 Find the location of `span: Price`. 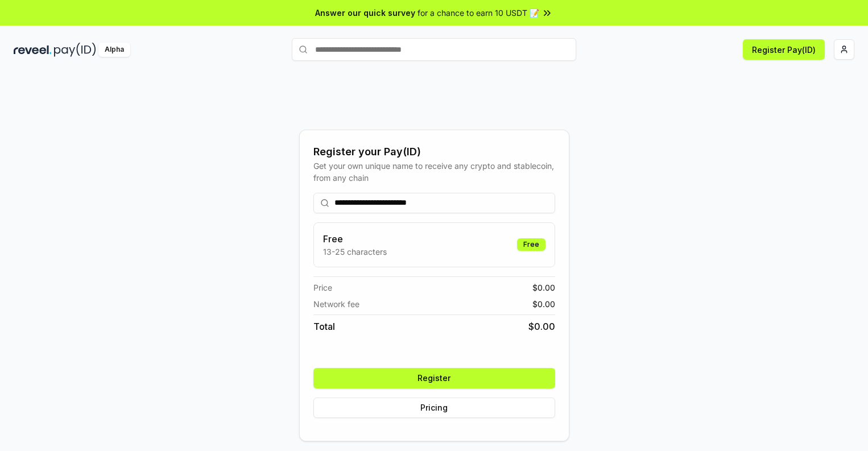

span: Price is located at coordinates (322, 287).